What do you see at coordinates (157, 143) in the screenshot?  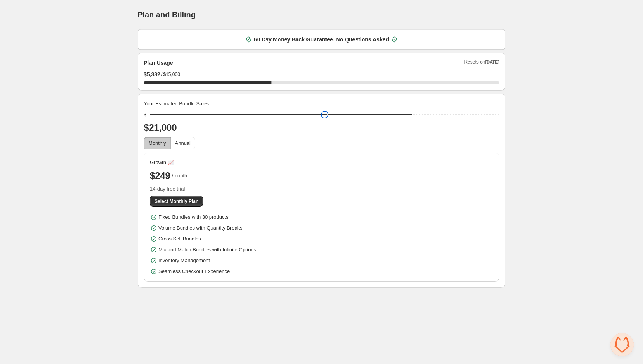 I see `span: Monthly` at bounding box center [157, 143].